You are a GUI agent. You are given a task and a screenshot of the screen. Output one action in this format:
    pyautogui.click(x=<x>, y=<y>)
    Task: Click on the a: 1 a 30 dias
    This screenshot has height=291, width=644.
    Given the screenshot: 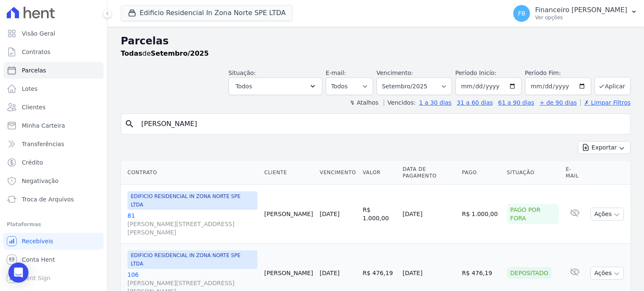 What is the action you would take?
    pyautogui.click(x=435, y=103)
    